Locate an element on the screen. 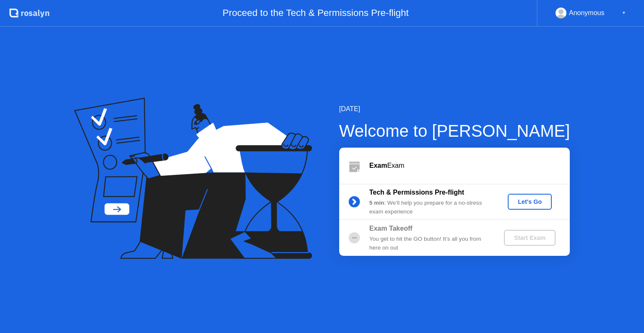 This screenshot has height=333, width=644. div: You get to hit the GO button! It’s all you from here on out is located at coordinates (430, 243).